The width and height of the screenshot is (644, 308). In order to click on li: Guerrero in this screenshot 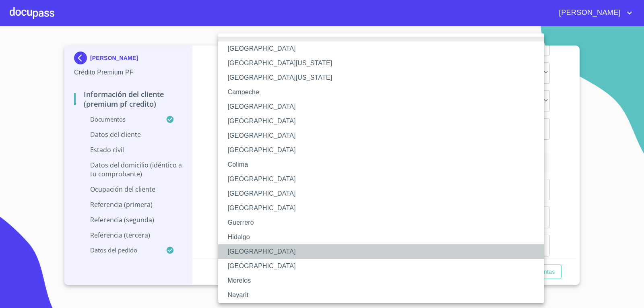, I will do `click(384, 223)`.